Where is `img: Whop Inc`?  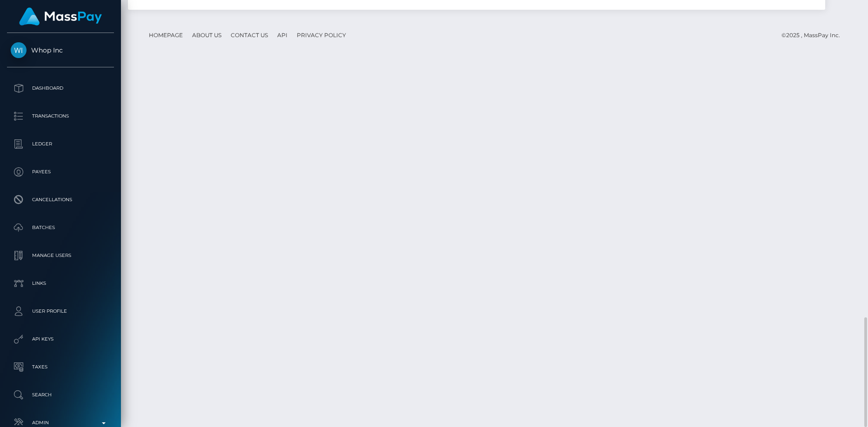
img: Whop Inc is located at coordinates (19, 50).